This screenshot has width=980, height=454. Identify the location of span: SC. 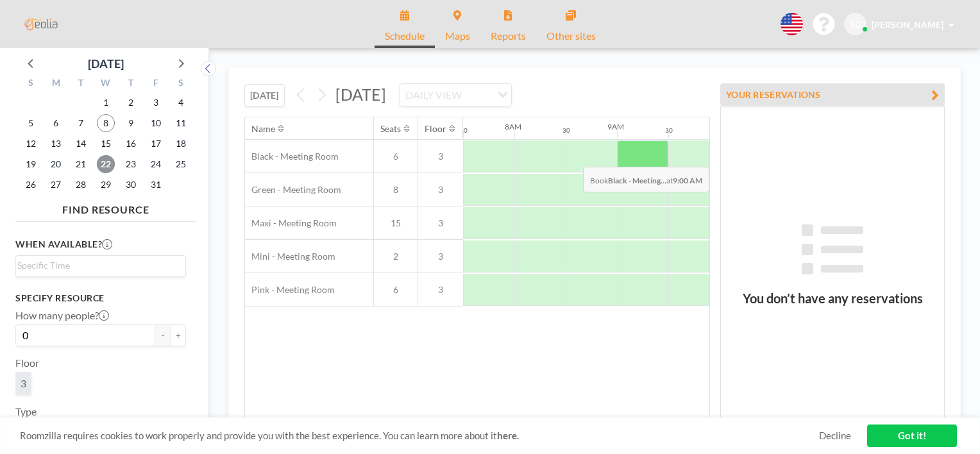
(855, 24).